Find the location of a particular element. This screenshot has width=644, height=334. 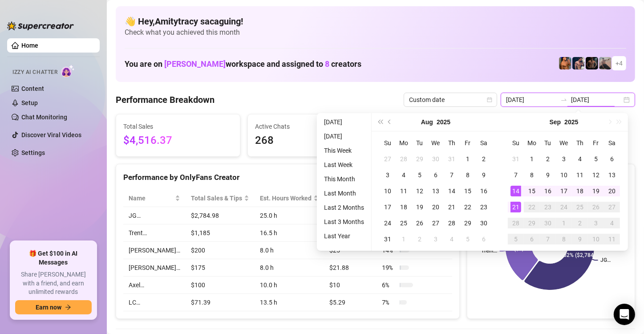

img: Axel is located at coordinates (579, 63).